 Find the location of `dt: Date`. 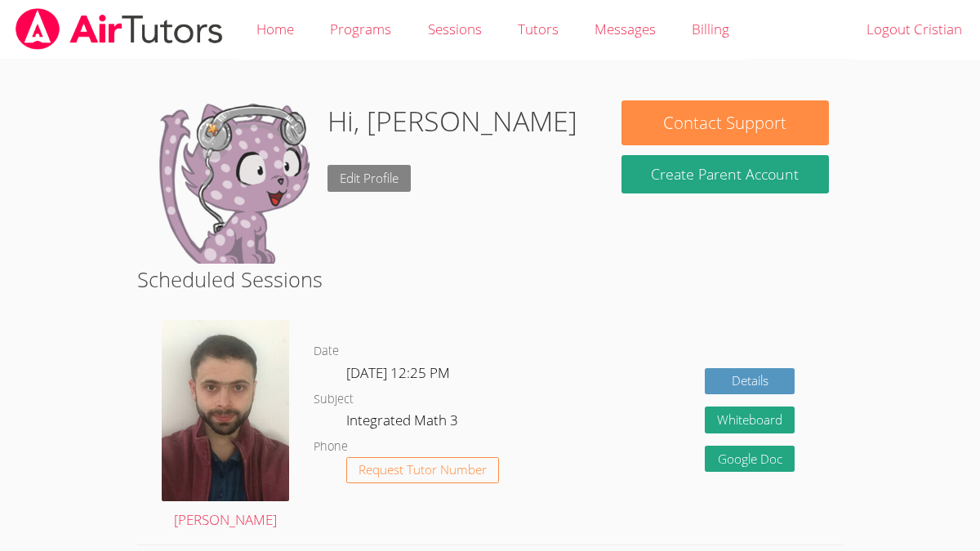

dt: Date is located at coordinates (325, 351).